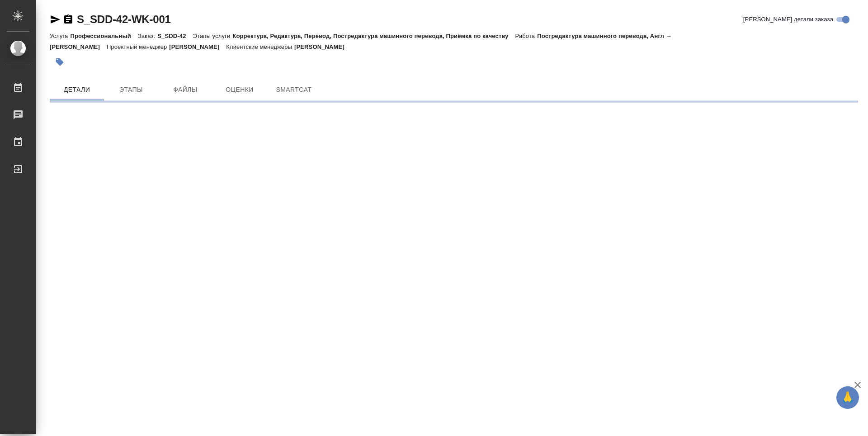 The height and width of the screenshot is (436, 868). I want to click on span: Детали, so click(77, 90).